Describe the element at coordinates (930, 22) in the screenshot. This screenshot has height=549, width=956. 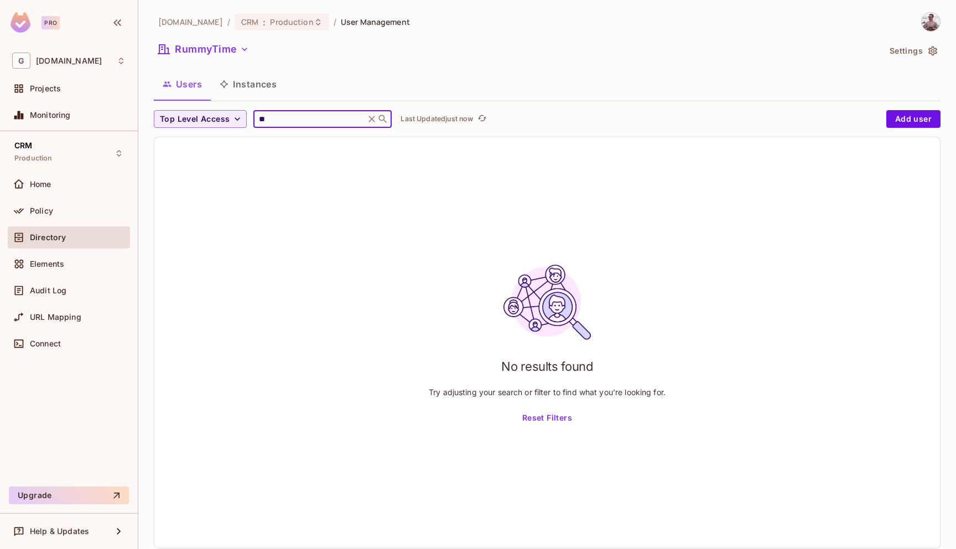
I see `img: Madhu Babu` at that location.